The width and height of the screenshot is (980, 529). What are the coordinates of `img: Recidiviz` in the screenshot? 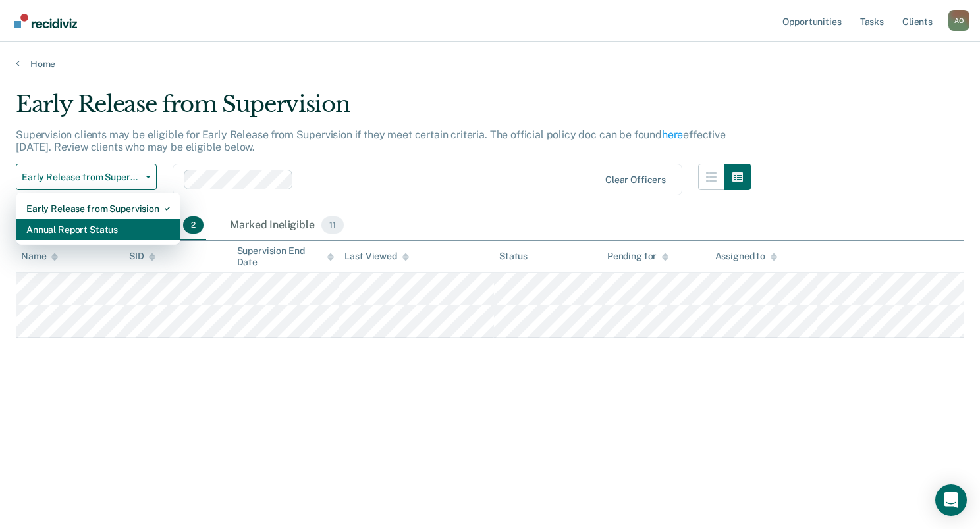 It's located at (45, 21).